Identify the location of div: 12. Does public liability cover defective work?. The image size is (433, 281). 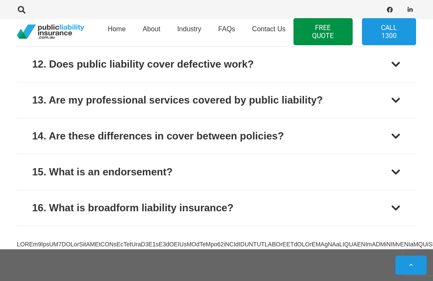
(143, 64).